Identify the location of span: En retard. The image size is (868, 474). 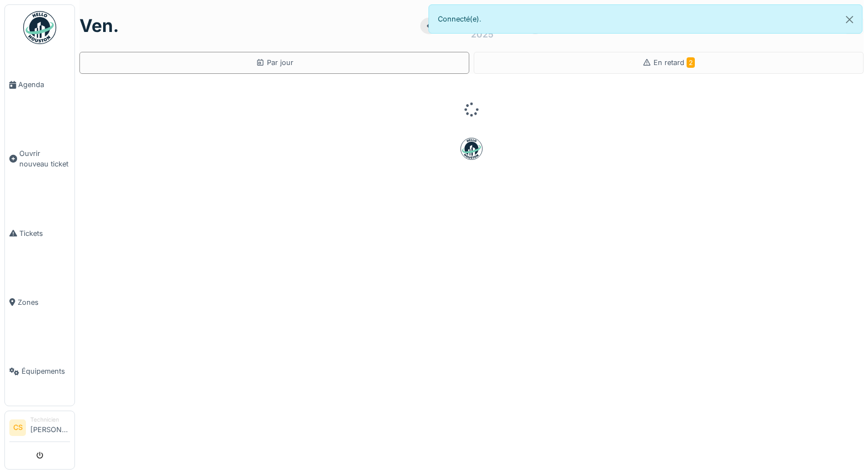
(674, 62).